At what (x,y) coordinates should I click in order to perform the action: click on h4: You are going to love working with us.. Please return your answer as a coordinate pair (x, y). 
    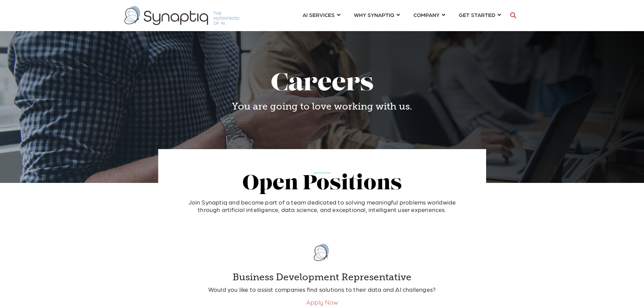
    Looking at the image, I should click on (322, 107).